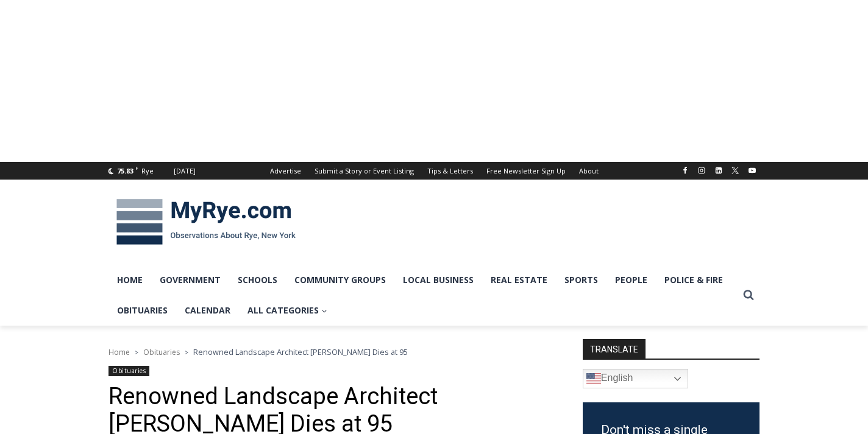 This screenshot has height=434, width=868. I want to click on a: People, so click(631, 280).